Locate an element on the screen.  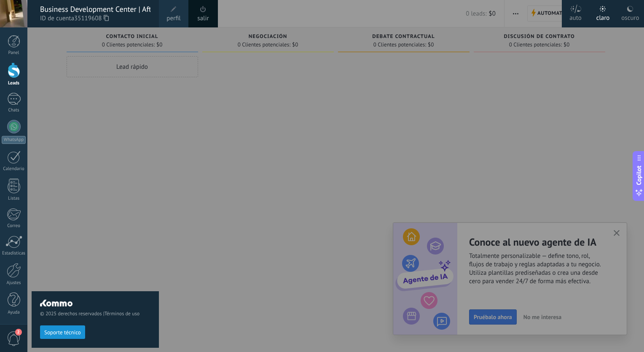
div: claro is located at coordinates (603, 17).